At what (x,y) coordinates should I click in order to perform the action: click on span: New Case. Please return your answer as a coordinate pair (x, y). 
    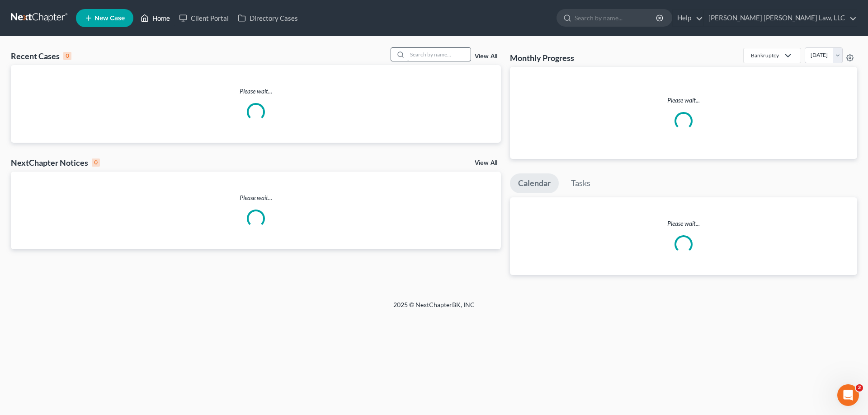
    Looking at the image, I should click on (109, 18).